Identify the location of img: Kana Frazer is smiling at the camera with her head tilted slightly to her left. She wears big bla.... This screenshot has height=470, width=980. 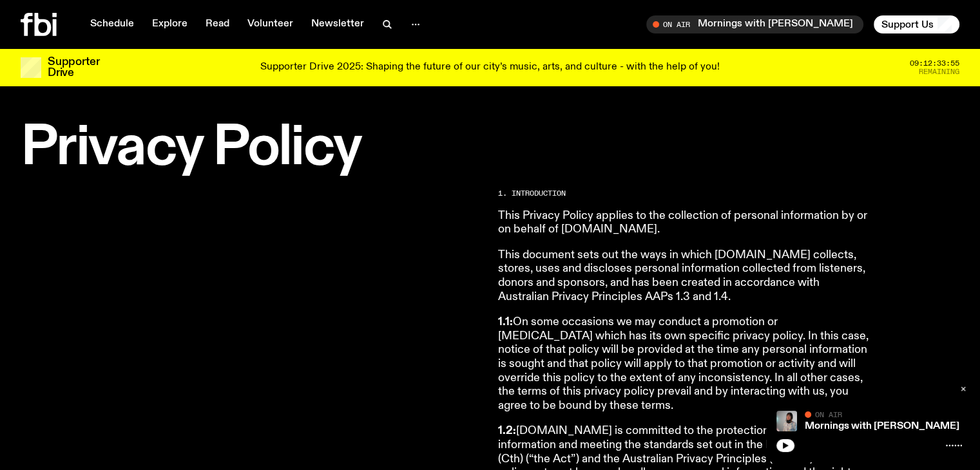
(787, 421).